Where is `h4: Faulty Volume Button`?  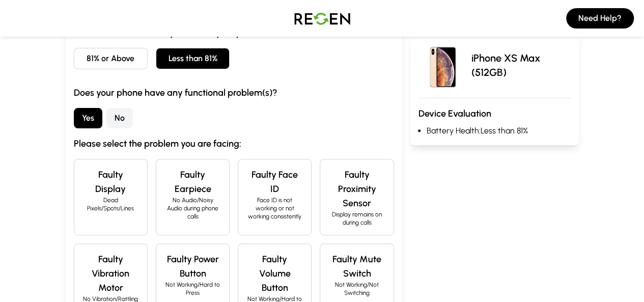 h4: Faulty Volume Button is located at coordinates (274, 274).